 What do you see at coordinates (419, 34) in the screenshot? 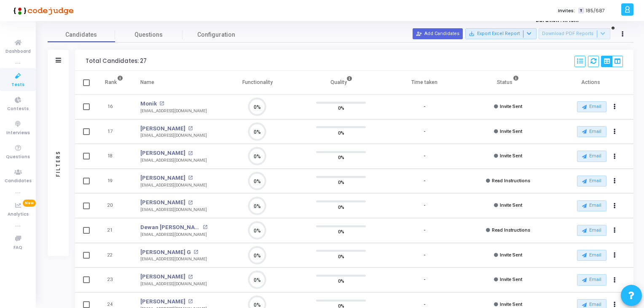
I see `mat-icon: person_add_alt` at bounding box center [419, 34].